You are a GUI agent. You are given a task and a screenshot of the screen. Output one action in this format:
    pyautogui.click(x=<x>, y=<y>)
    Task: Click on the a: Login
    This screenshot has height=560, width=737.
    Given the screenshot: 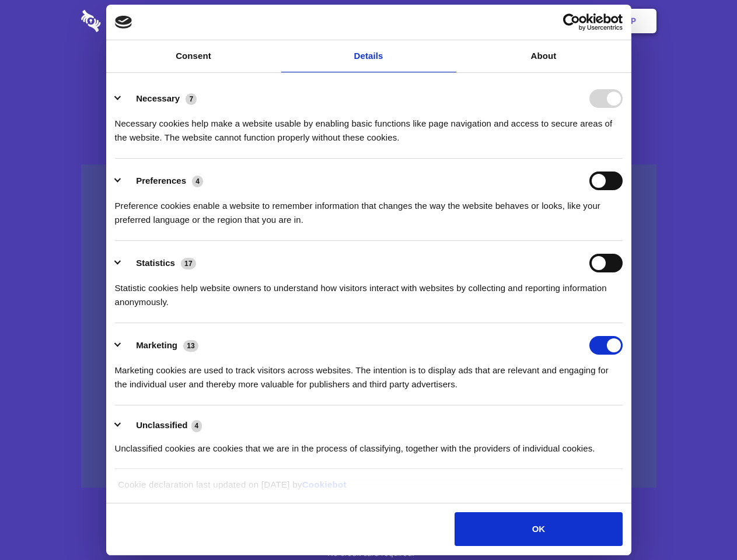 What is the action you would take?
    pyautogui.click(x=555, y=21)
    